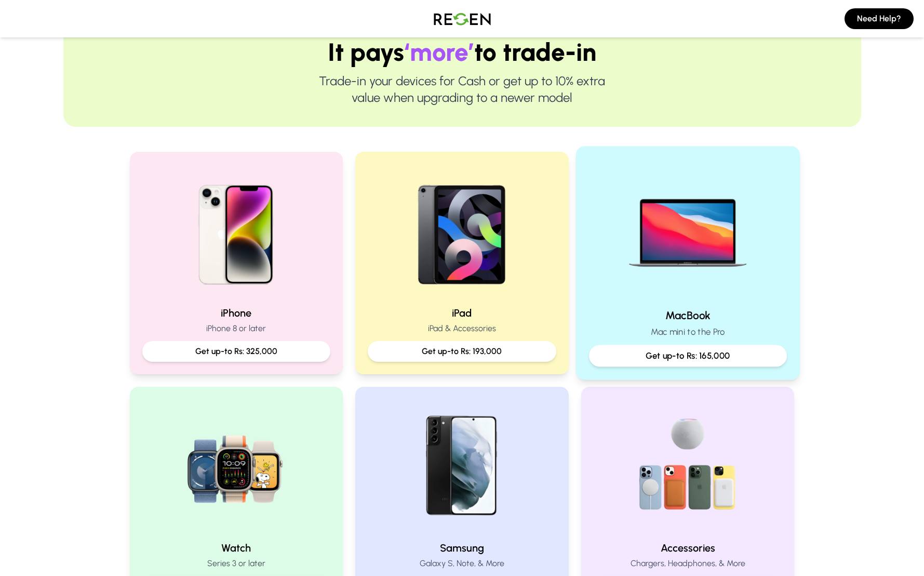  I want to click on button: Need Help?, so click(879, 19).